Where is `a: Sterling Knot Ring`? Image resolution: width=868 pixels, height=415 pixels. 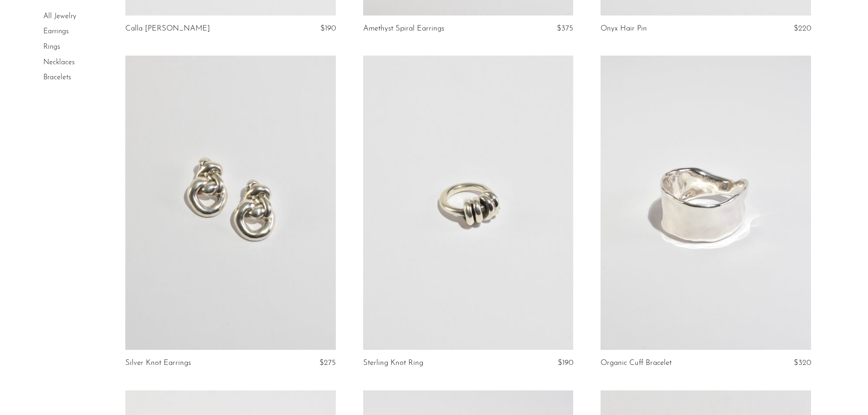
a: Sterling Knot Ring is located at coordinates (393, 363).